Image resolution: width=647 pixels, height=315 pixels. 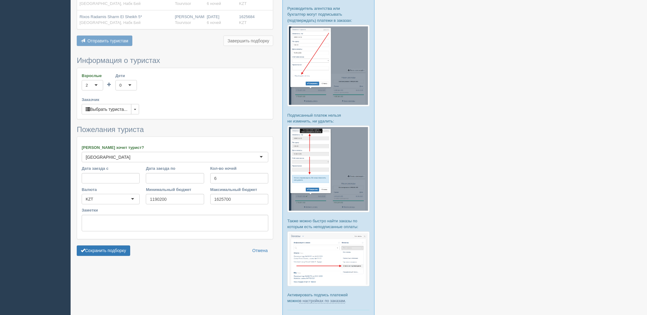 What do you see at coordinates (322, 301) in the screenshot?
I see `a: в настройках по заказам` at bounding box center [322, 301].